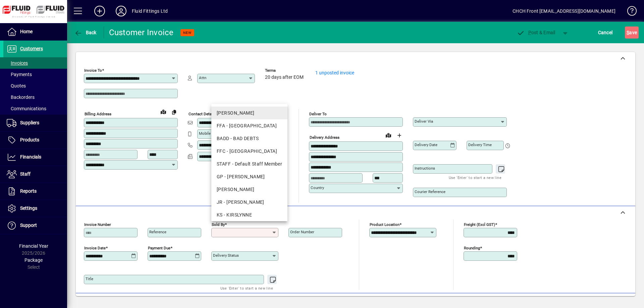 The image size is (644, 308). I want to click on button: Add, so click(100, 11).